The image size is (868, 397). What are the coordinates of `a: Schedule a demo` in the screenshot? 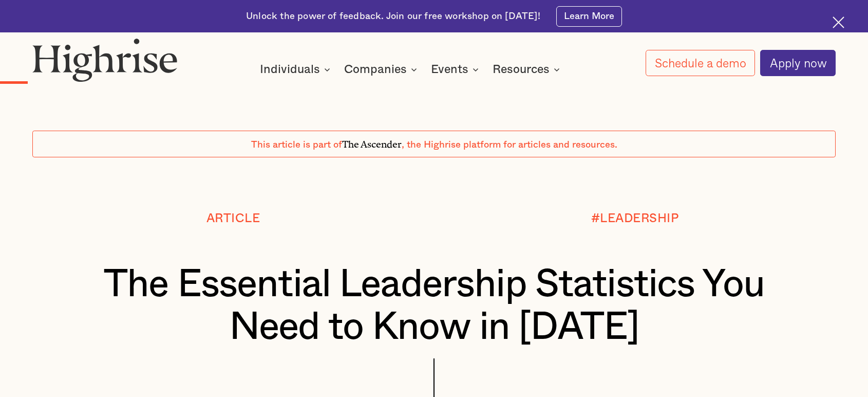 It's located at (700, 63).